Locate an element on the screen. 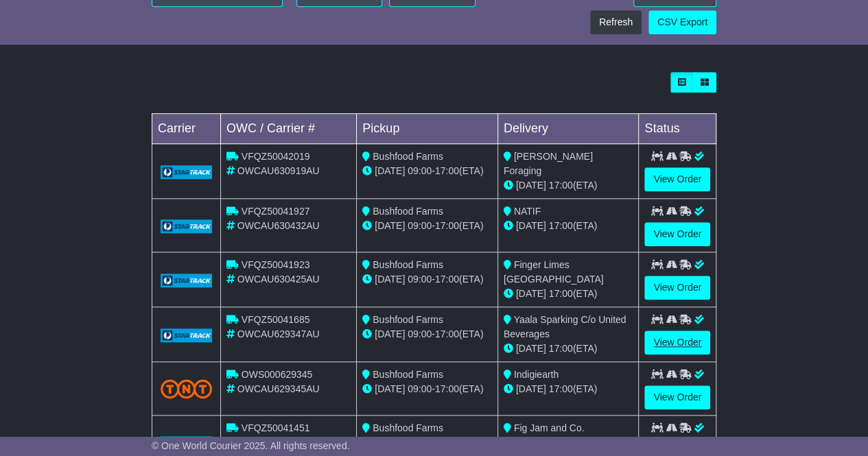 Image resolution: width=868 pixels, height=456 pixels. td: Carrier is located at coordinates (186, 129).